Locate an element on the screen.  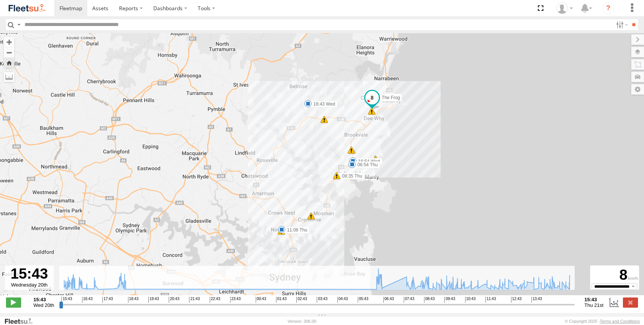
label: 16:54 Wed is located at coordinates (367, 161).